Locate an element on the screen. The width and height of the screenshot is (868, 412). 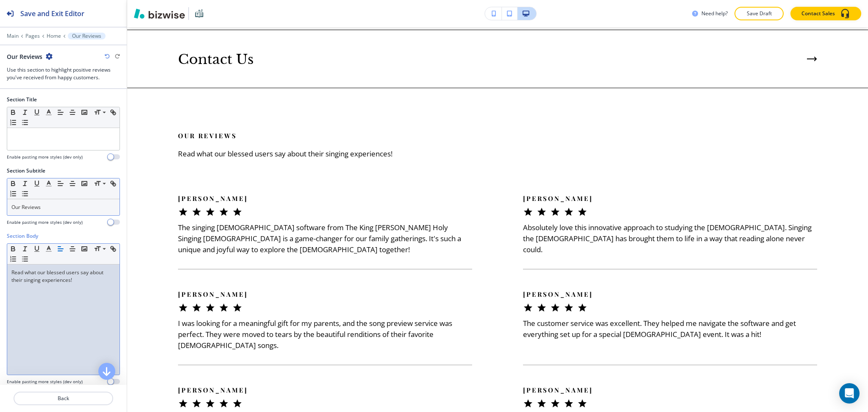
div: Open Intercom Messenger is located at coordinates (849, 394).